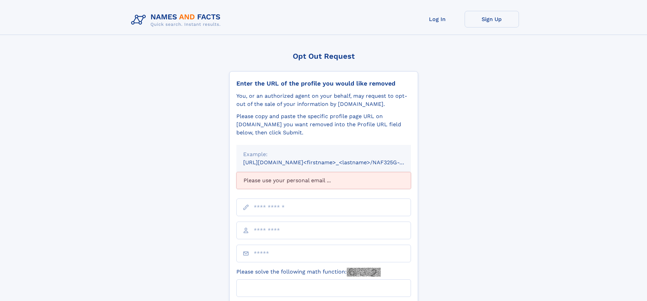  Describe the element at coordinates (324, 100) in the screenshot. I see `div: You, or an authorized agent on your behalf, may request to opt-out of the sale of your informatio...` at that location.